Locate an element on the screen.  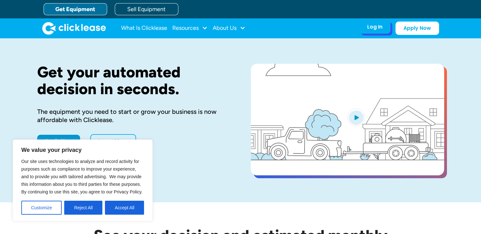
a: Get Equipment is located at coordinates (75, 9).